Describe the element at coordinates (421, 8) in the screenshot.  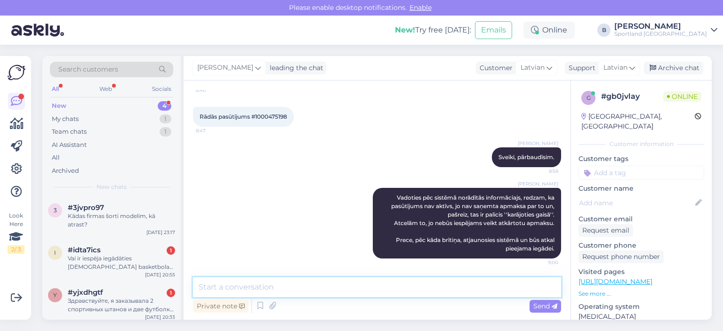
I see `span: Enable` at that location.